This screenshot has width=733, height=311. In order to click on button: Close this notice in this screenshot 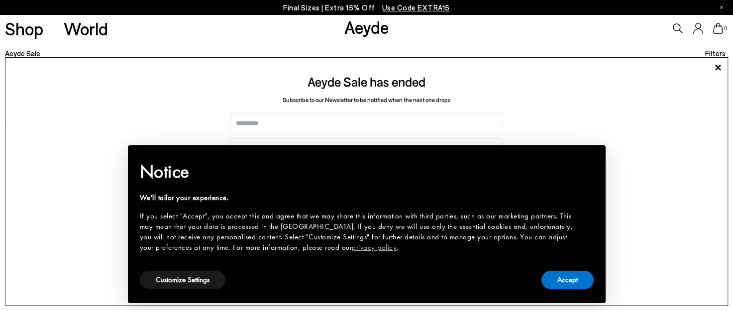, I will do `click(590, 160)`.